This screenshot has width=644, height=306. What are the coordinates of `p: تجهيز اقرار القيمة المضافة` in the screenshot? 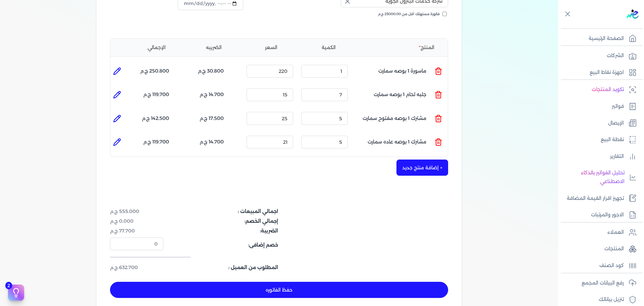 It's located at (596, 198).